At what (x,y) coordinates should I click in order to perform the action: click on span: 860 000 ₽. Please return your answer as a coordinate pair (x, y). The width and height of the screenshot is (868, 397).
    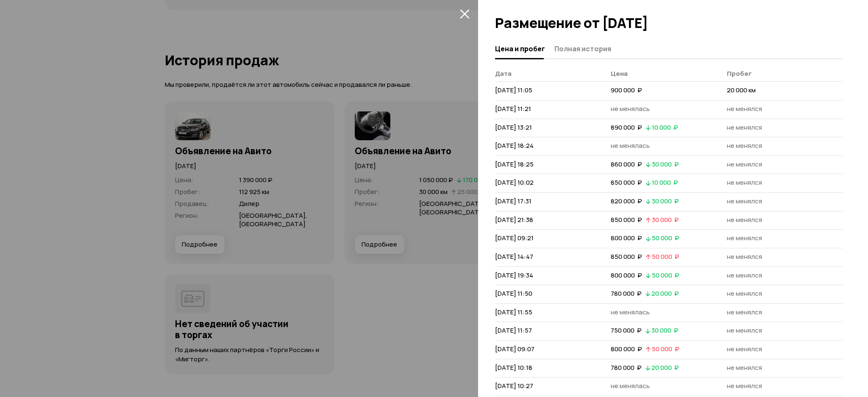
    Looking at the image, I should click on (626, 164).